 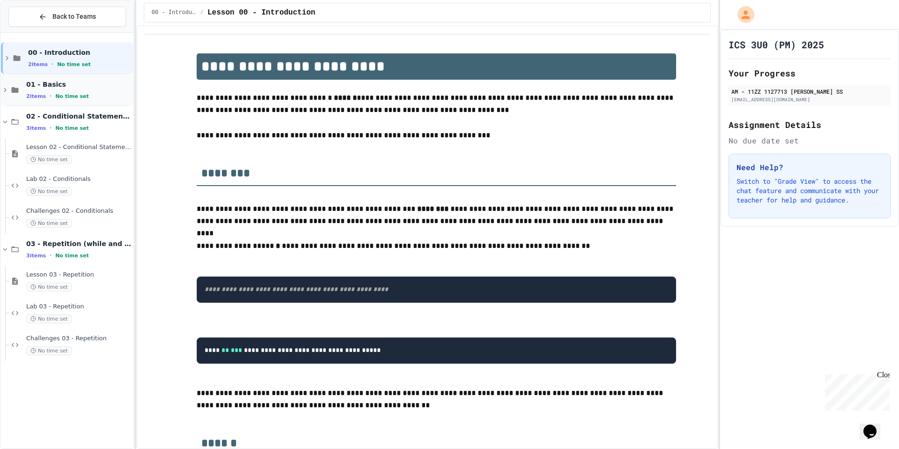 I want to click on span: Lab 03 - Repetition, so click(x=79, y=306).